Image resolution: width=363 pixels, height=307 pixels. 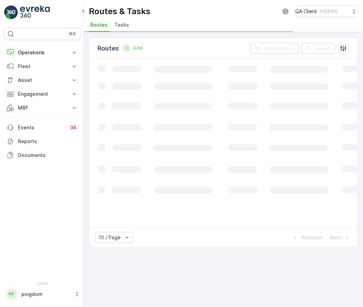 What do you see at coordinates (329, 11) in the screenshot?
I see `p: ( +03:00 )` at bounding box center [329, 11].